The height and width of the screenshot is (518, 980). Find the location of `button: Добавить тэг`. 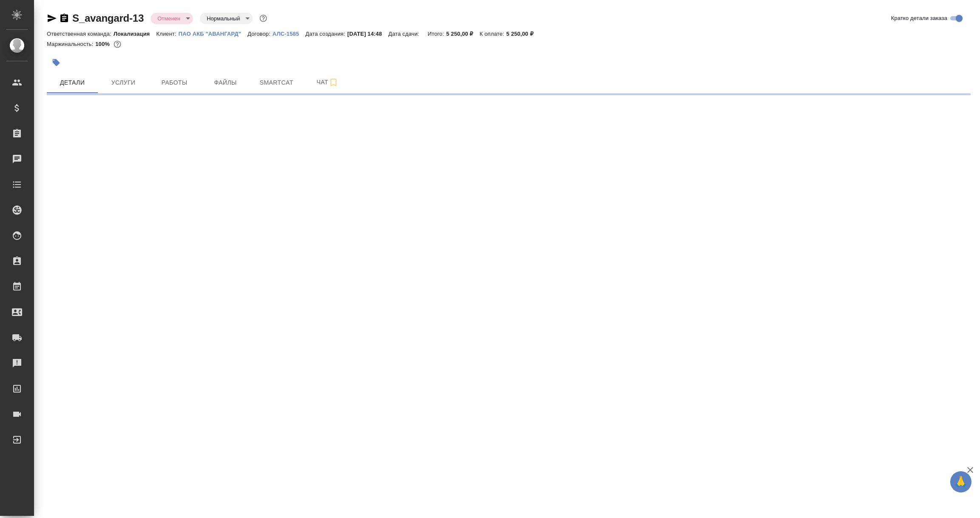

button: Добавить тэг is located at coordinates (56, 63).